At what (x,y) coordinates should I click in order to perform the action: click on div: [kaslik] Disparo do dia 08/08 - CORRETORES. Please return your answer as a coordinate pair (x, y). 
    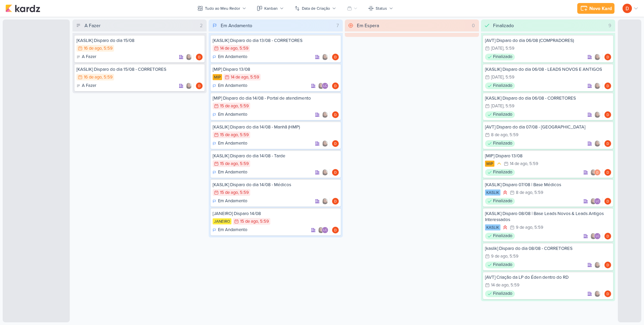
    Looking at the image, I should click on (548, 248).